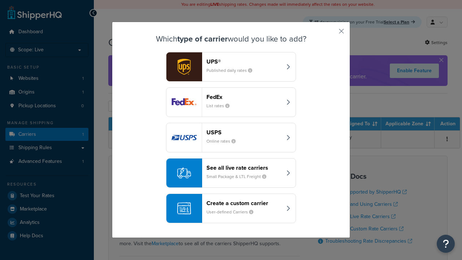  I want to click on small: User-defined Carriers, so click(233, 212).